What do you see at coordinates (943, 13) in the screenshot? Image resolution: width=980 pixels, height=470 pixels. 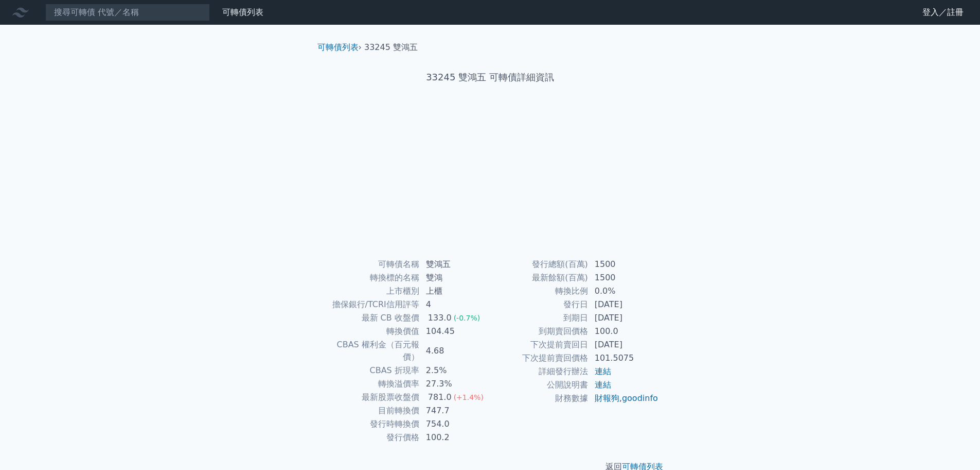 I see `a: 登入／註冊` at bounding box center [943, 13].